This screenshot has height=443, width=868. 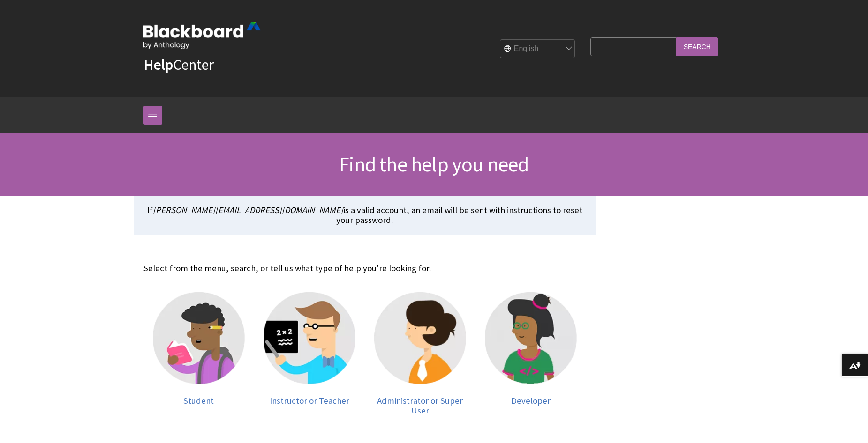 What do you see at coordinates (434, 164) in the screenshot?
I see `span: Find the help you need` at bounding box center [434, 164].